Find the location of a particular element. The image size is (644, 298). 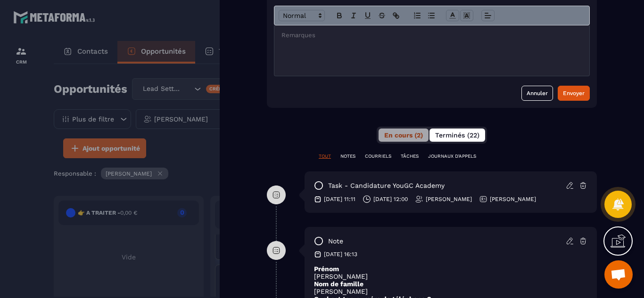

strong: Nom de famille is located at coordinates (339, 284).